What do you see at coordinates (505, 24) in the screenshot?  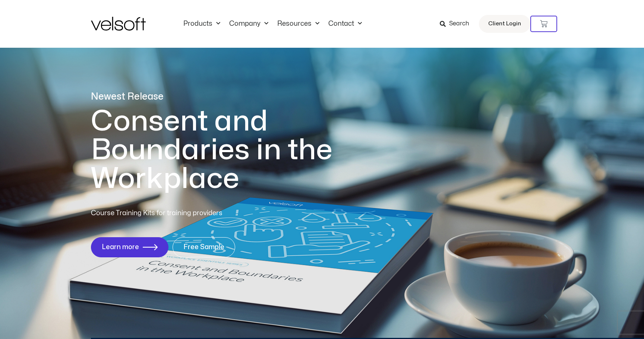 I see `span: Client Login` at bounding box center [505, 24].